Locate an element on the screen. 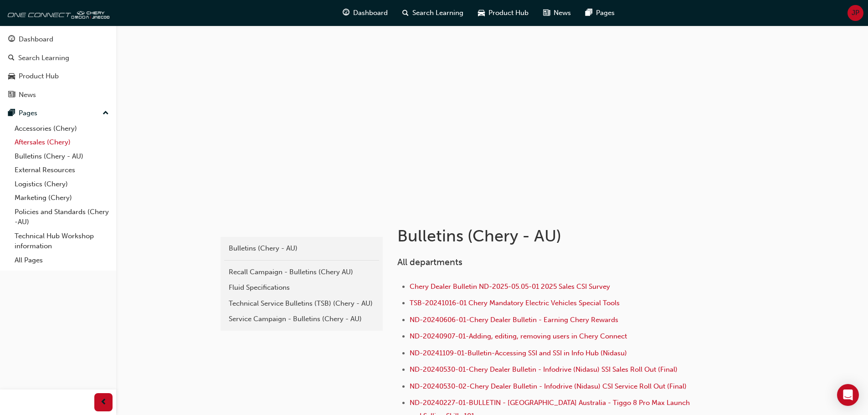  span: ND-20241109-01-Bulletin-Accessing SSI and SSI in Info Hub (Nidasu) is located at coordinates (518, 353).